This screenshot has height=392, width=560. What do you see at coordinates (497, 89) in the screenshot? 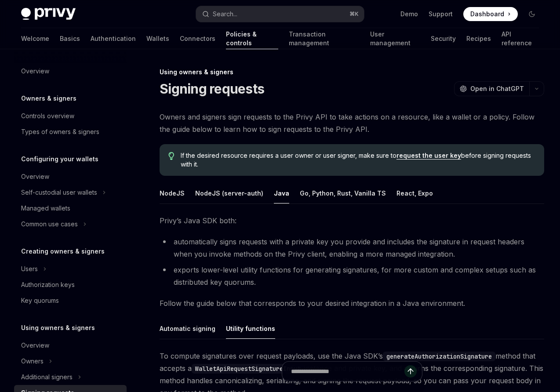
I see `span: Open in ChatGPT` at bounding box center [497, 89].